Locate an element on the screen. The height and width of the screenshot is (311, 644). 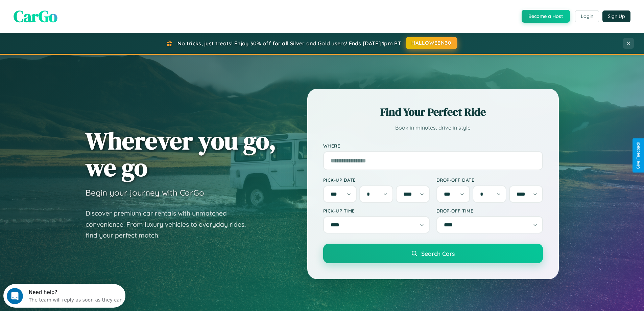
label: Drop-off Time is located at coordinates (489, 211).